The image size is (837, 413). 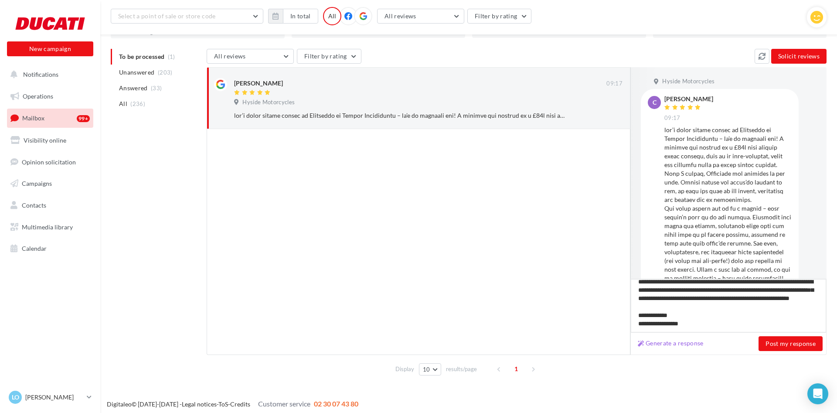 I want to click on span: (203), so click(x=165, y=72).